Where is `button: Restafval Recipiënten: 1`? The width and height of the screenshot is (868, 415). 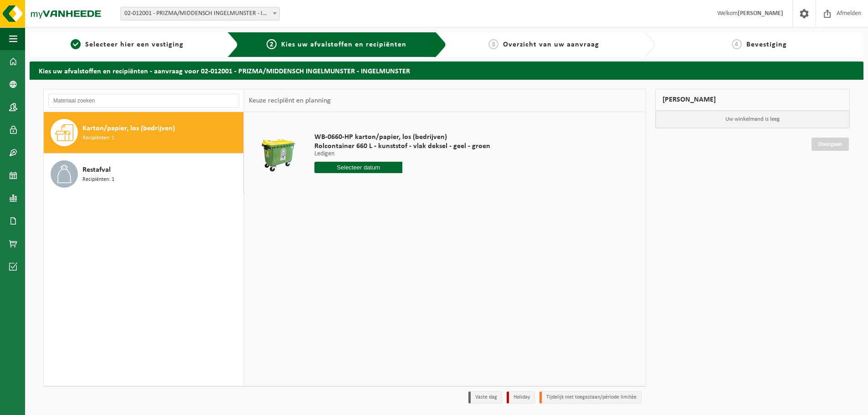
button: Restafval Recipiënten: 1 is located at coordinates (144, 174).